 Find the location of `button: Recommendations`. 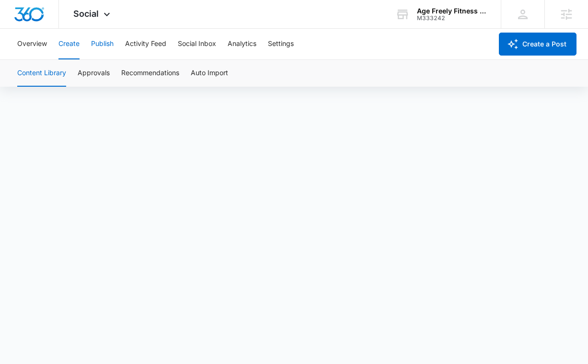

button: Recommendations is located at coordinates (150, 73).